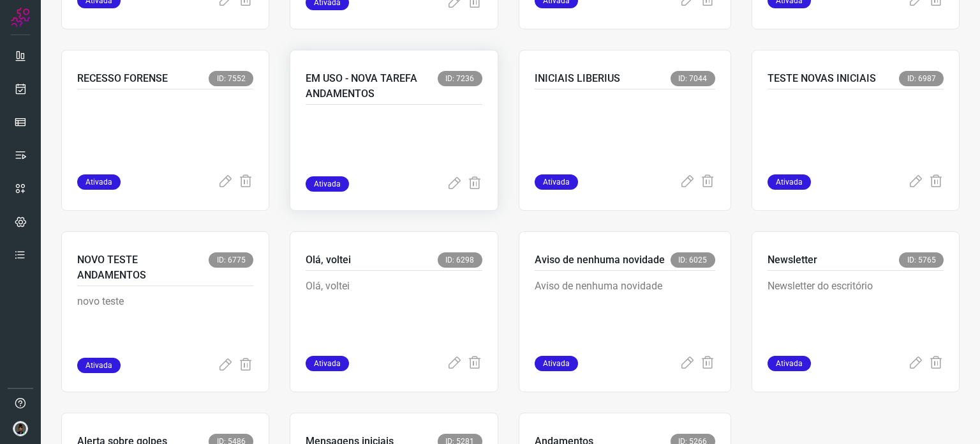  Describe the element at coordinates (460, 260) in the screenshot. I see `span: ID: 6298` at that location.